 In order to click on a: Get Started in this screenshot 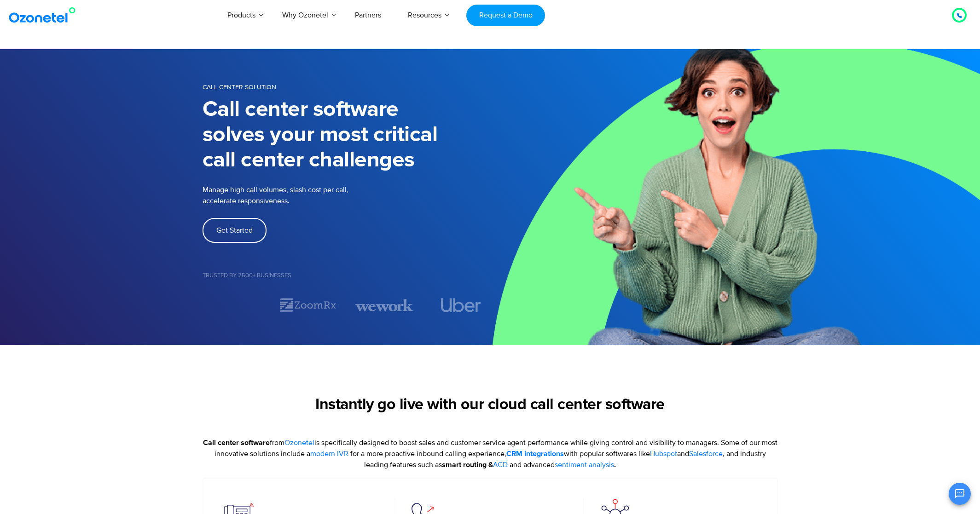, I will do `click(234, 230)`.